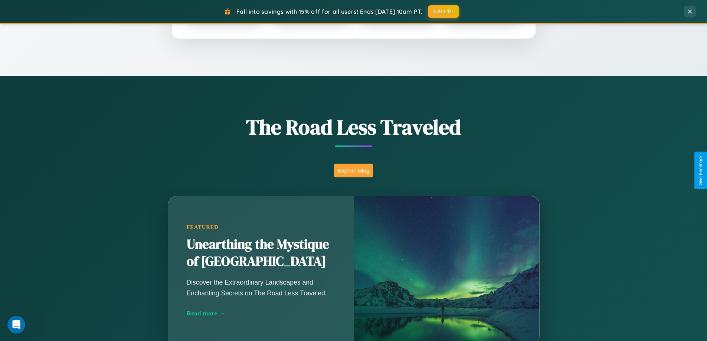 The width and height of the screenshot is (707, 341). I want to click on button: FALL15, so click(444, 12).